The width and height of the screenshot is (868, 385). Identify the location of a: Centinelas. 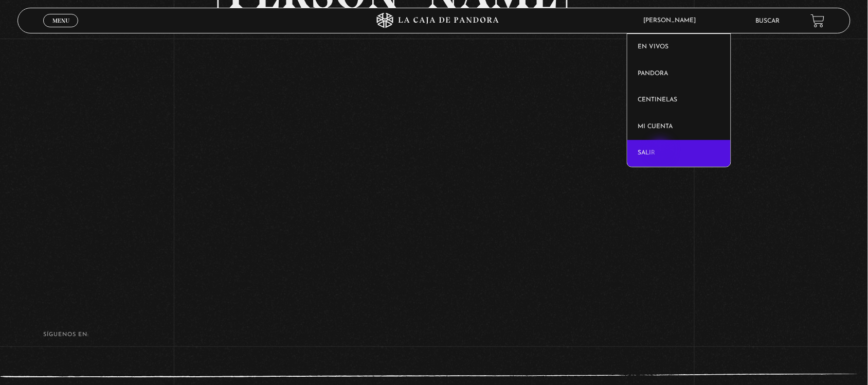
(679, 100).